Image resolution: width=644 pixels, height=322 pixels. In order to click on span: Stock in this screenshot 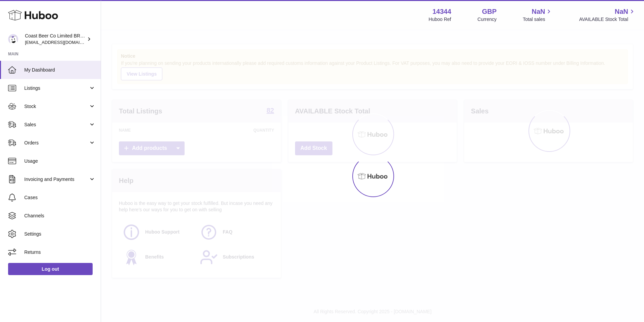, I will do `click(56, 106)`.